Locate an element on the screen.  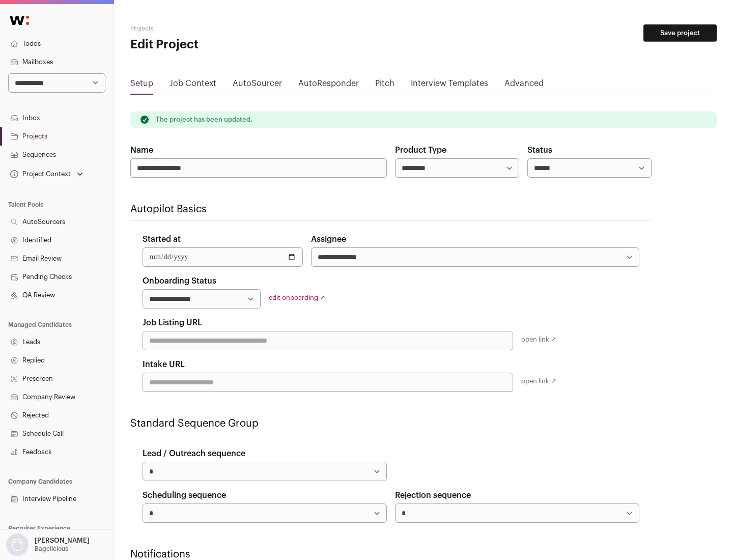
h2: Projects is located at coordinates (228, 29).